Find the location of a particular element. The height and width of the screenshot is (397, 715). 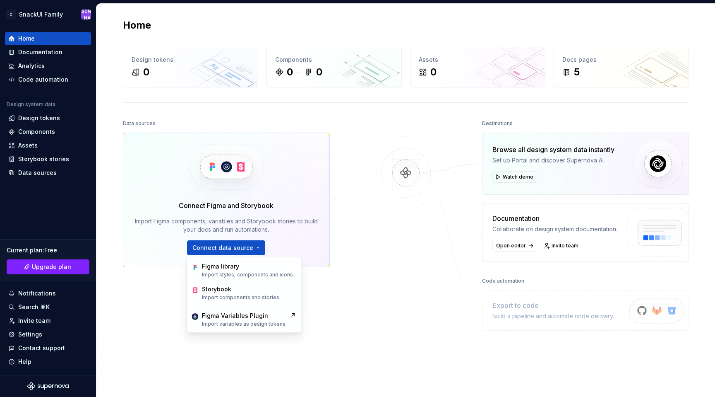

div: Analytics is located at coordinates (31, 66).